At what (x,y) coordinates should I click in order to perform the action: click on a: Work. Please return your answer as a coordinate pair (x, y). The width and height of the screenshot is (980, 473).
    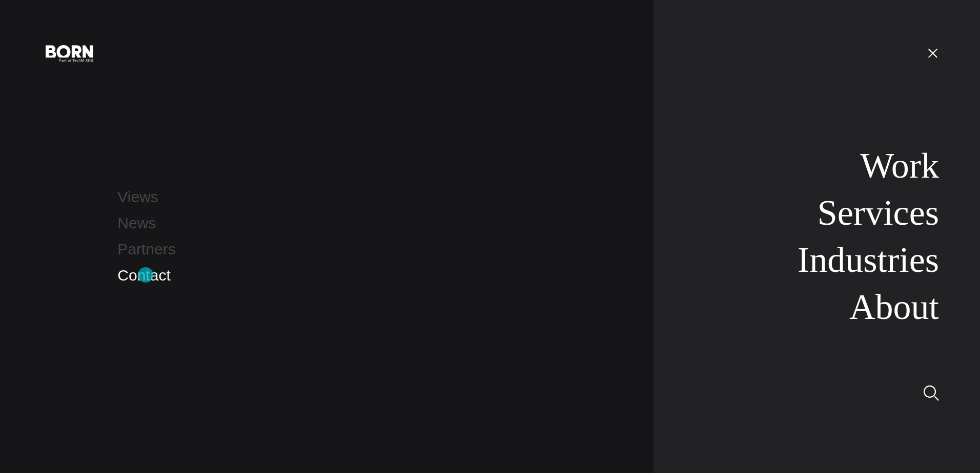
    Looking at the image, I should click on (900, 165).